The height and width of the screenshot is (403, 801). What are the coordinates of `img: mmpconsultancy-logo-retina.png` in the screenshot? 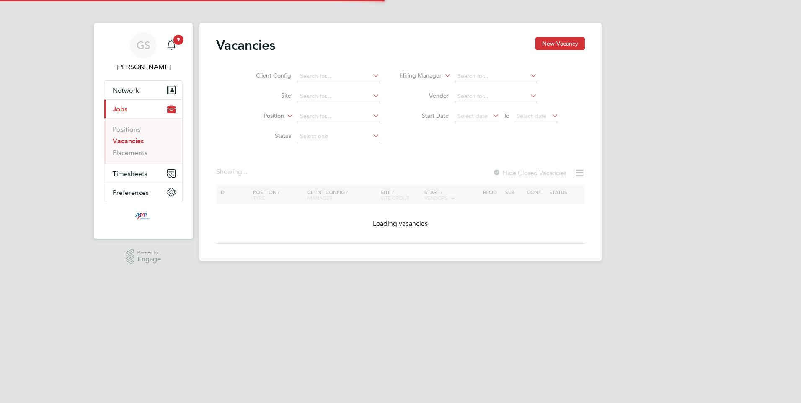 It's located at (143, 217).